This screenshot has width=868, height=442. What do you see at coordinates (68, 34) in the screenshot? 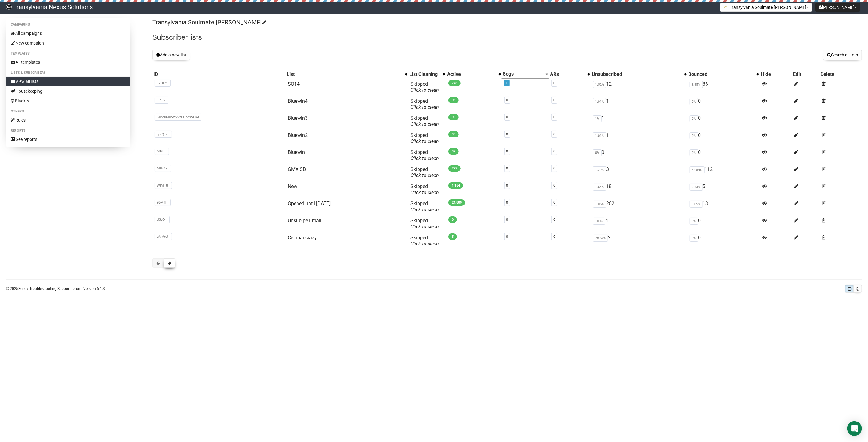
I see `a: All campaigns` at bounding box center [68, 34].